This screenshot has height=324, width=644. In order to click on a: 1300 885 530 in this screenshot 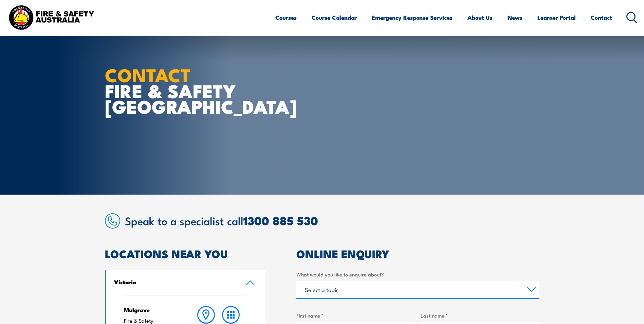, I will do `click(281, 220)`.